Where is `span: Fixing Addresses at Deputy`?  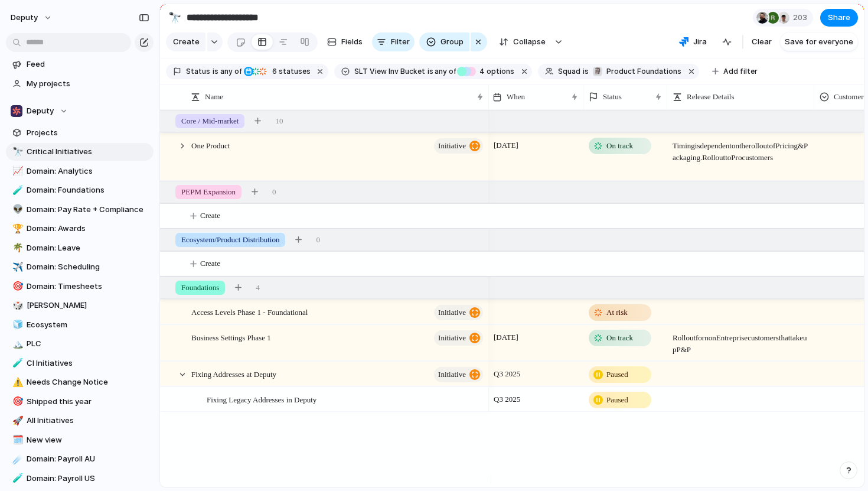 span: Fixing Addresses at Deputy is located at coordinates (234, 374).